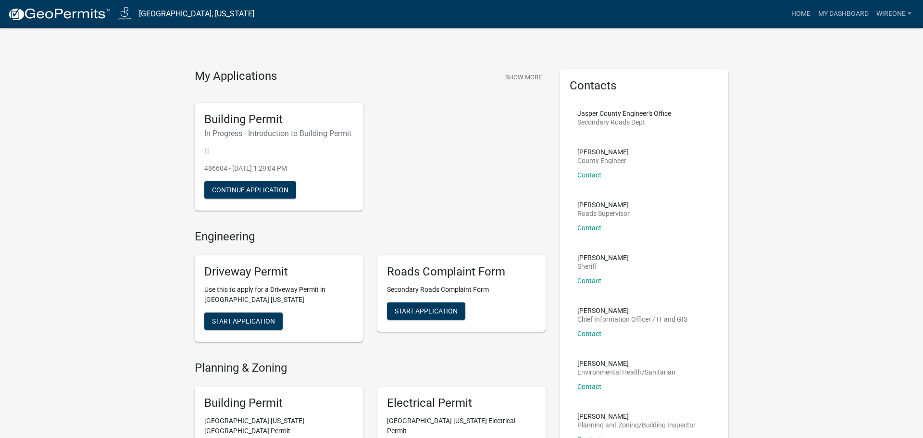 The width and height of the screenshot is (923, 438). Describe the element at coordinates (894, 14) in the screenshot. I see `a: wireone` at that location.